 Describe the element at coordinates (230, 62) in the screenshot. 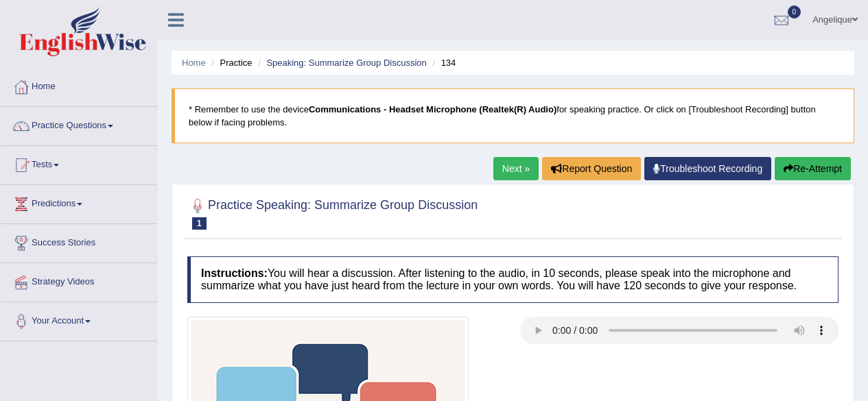

I see `li: Practice` at that location.